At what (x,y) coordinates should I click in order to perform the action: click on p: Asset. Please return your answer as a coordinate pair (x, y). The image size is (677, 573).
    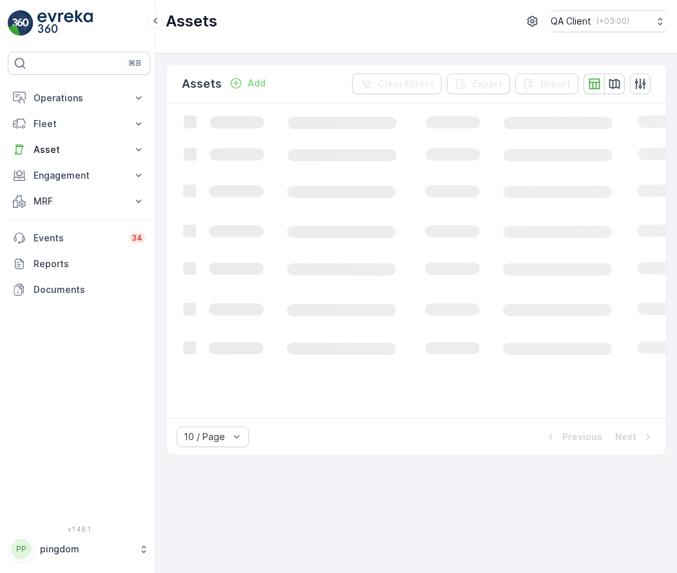
    Looking at the image, I should click on (79, 150).